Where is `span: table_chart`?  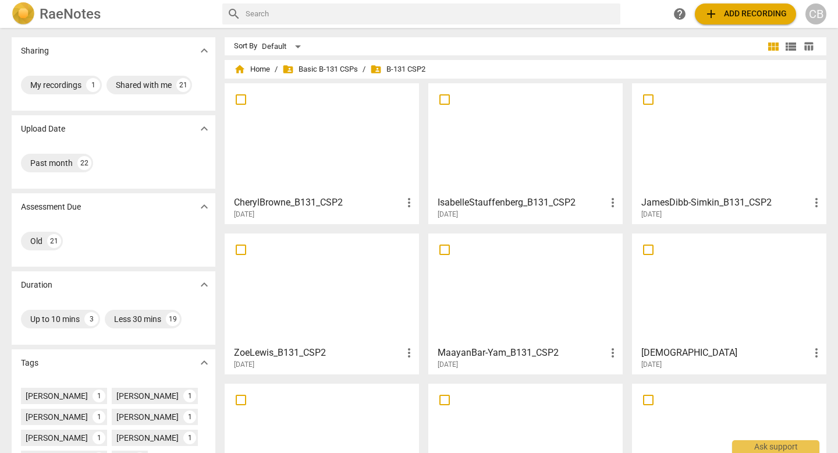
span: table_chart is located at coordinates (808, 46).